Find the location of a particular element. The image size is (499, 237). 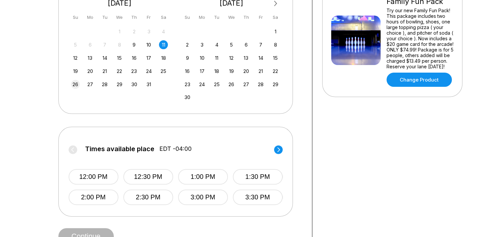

div: Choose Tuesday, October 28th, 2025 is located at coordinates (105, 84).